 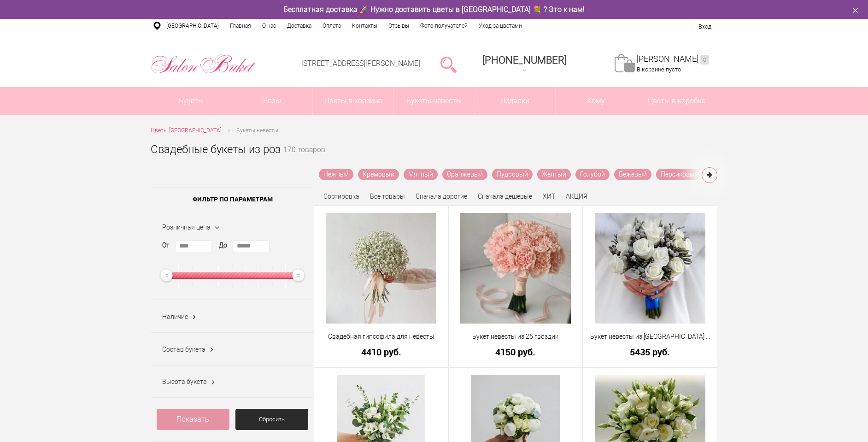 I want to click on span: Кому, so click(x=596, y=101).